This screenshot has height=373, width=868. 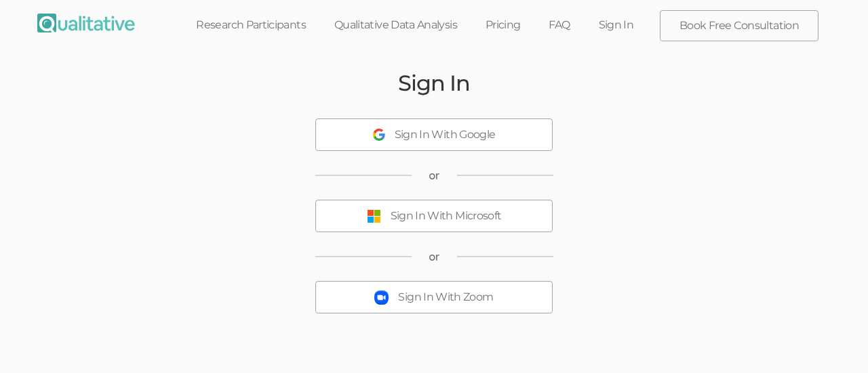 I want to click on a: Book Free Consultation, so click(x=739, y=26).